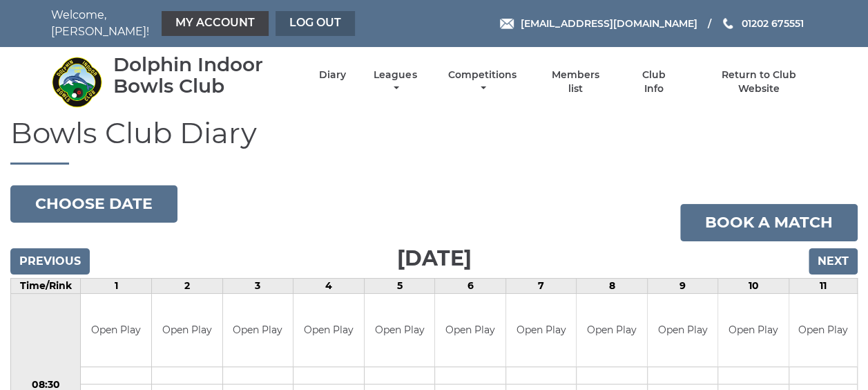 This screenshot has width=868, height=390. I want to click on a: Log out, so click(315, 23).